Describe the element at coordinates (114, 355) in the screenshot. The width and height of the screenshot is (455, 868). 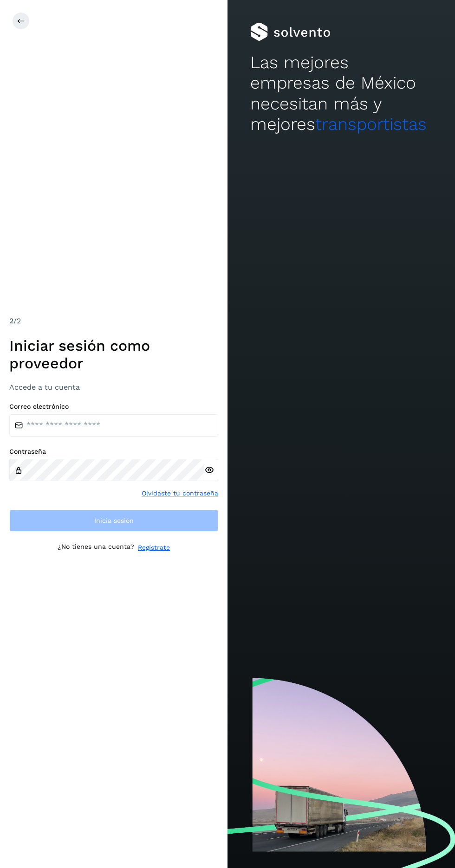
I see `h1: Iniciar sesión como proveedor` at that location.